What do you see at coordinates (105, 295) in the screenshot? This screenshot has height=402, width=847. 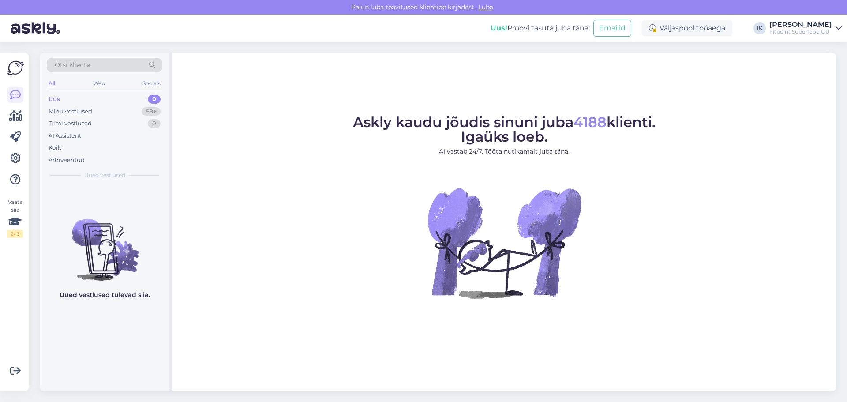 I see `p: Uued vestlused tulevad siia.` at bounding box center [105, 295].